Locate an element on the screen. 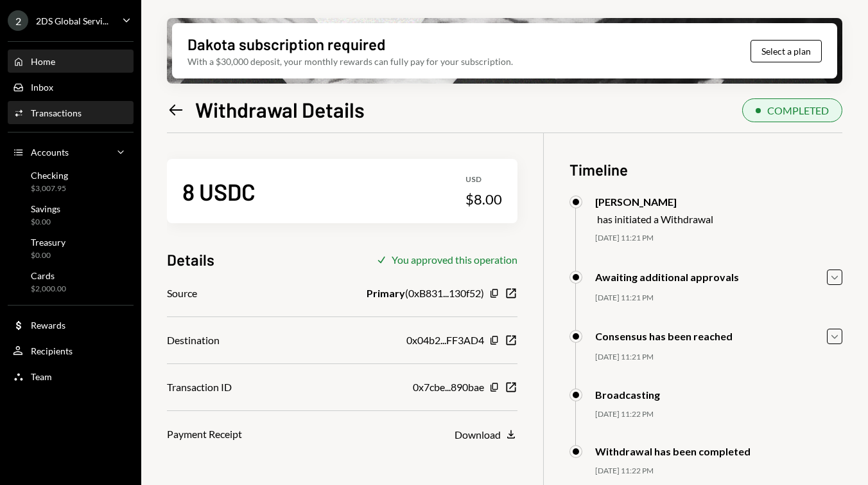 This screenshot has height=485, width=868. div: Cards is located at coordinates (48, 275).